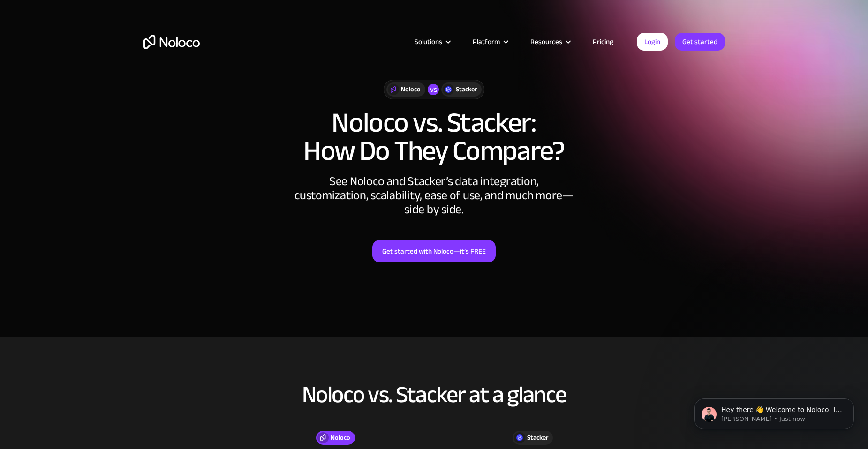 Image resolution: width=868 pixels, height=449 pixels. I want to click on a: Get started, so click(700, 42).